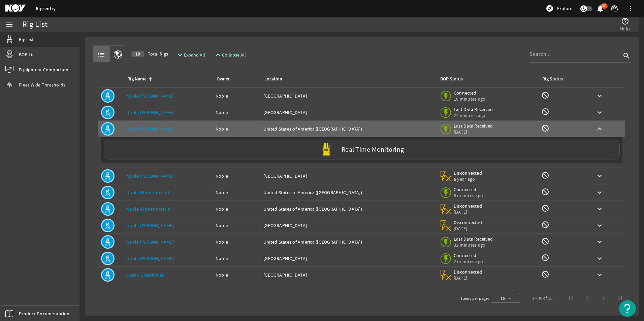 The image size is (644, 321). Describe the element at coordinates (190, 55) in the screenshot. I see `button: Expand All` at that location.